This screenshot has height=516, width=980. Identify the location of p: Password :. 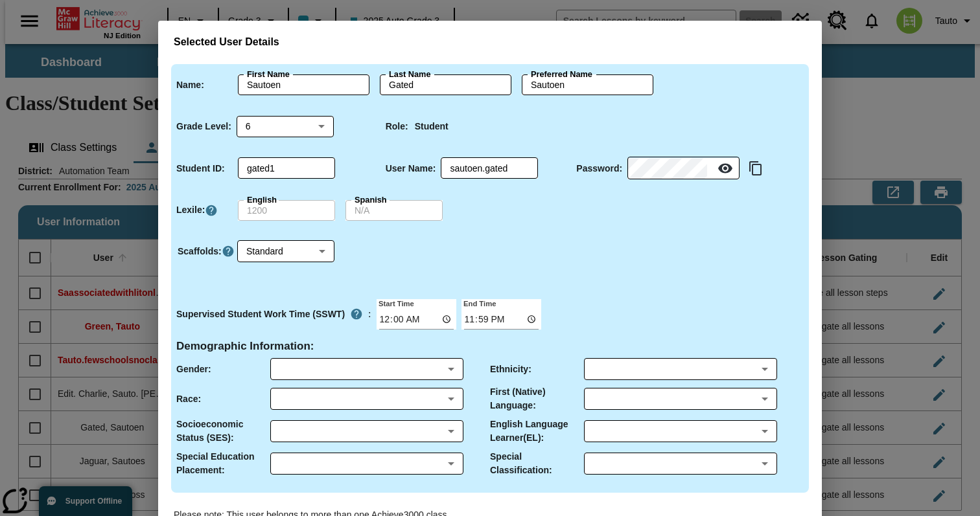
(599, 169).